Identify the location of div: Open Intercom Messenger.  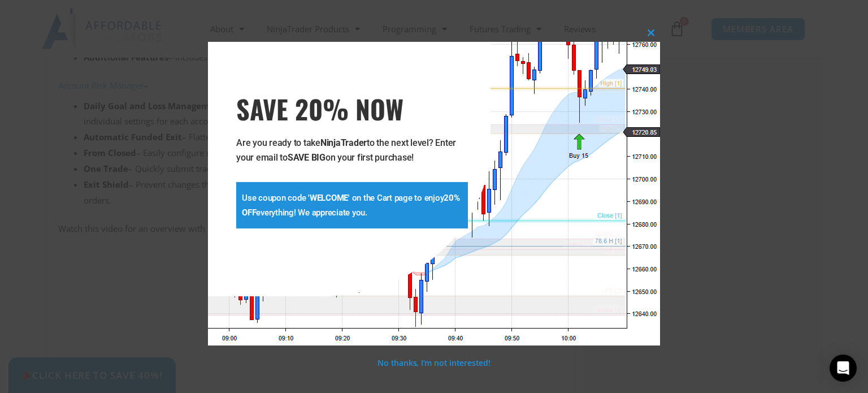
(843, 368).